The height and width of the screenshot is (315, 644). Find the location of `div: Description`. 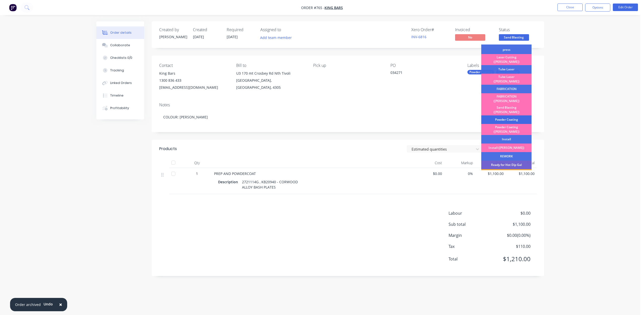

div: Description is located at coordinates (229, 182).